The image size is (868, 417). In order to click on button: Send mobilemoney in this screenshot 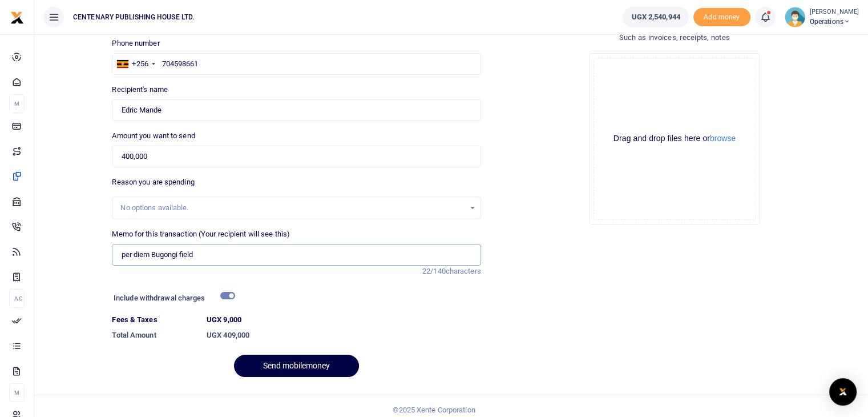, I will do `click(296, 366)`.